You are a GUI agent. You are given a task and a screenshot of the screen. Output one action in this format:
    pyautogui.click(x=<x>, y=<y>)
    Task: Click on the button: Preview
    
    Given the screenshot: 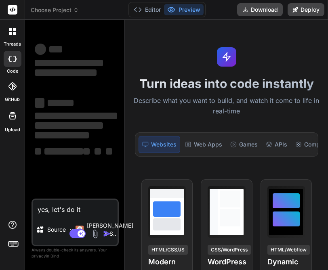 What is the action you would take?
    pyautogui.click(x=184, y=10)
    